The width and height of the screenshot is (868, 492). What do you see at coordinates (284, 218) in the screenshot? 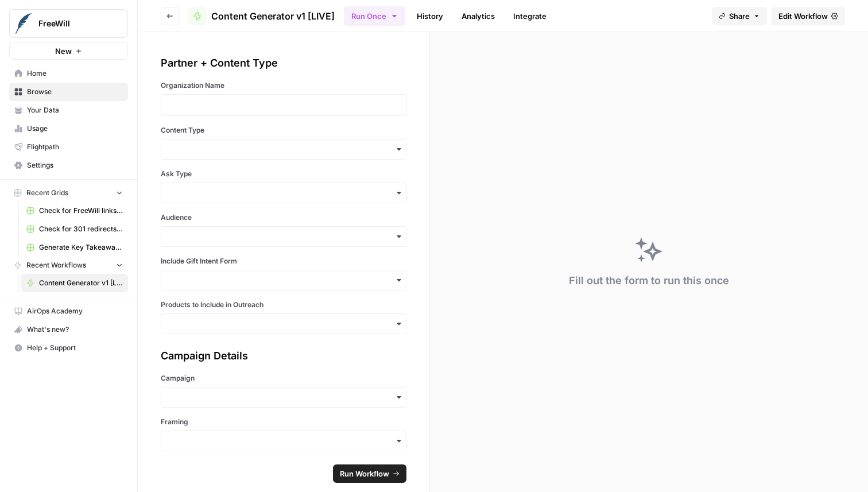
I see `label: Audience` at bounding box center [284, 218].